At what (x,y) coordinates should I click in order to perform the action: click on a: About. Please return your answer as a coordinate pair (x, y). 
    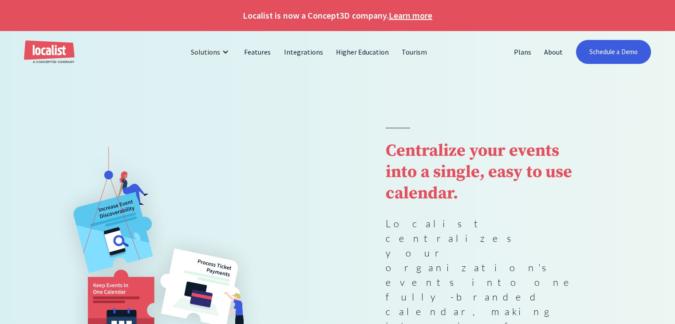
    Looking at the image, I should click on (554, 52).